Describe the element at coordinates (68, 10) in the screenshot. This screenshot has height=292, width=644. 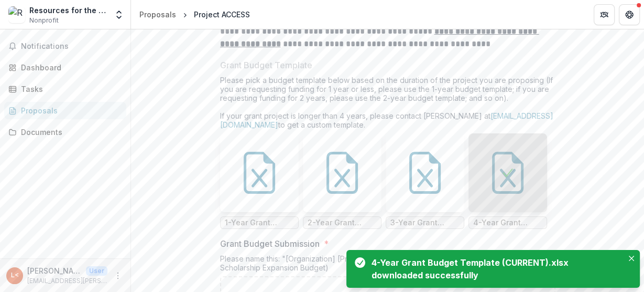
I see `div: Resources for the Blind, Inc.` at that location.